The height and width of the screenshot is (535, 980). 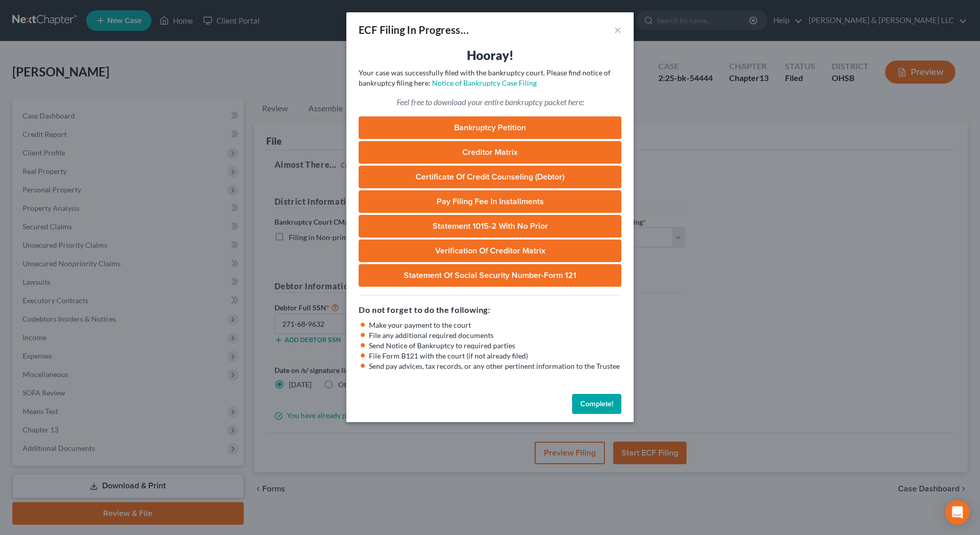 I want to click on a: Notice of Bankruptcy Case Filing, so click(x=485, y=83).